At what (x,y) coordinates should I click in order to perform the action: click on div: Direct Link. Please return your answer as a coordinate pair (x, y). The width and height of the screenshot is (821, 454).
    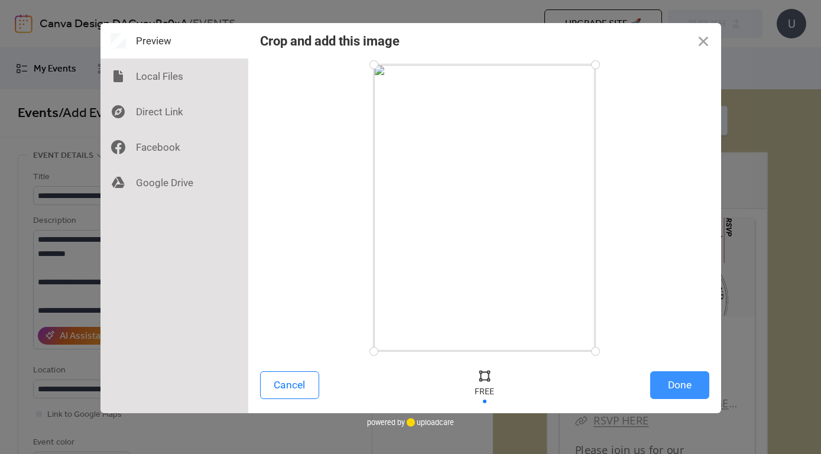
    Looking at the image, I should click on (174, 112).